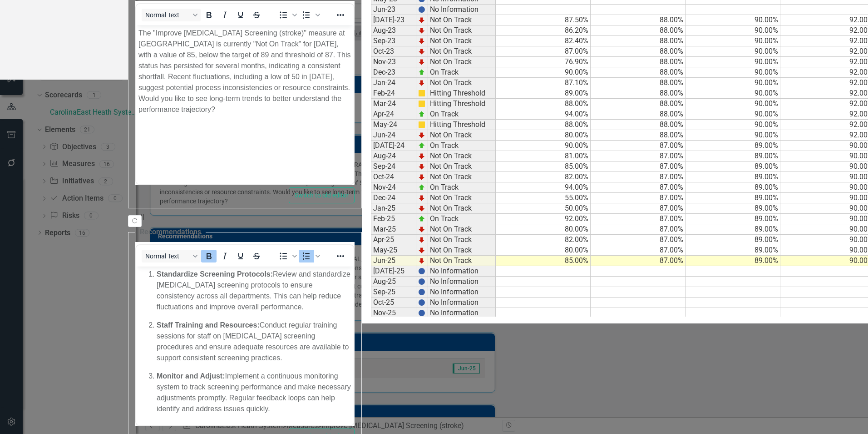  What do you see at coordinates (422, 104) in the screenshot?
I see `img: cBAA0RP0Y6D5n+AAAAAElFTkSuQmCC` at bounding box center [422, 104].